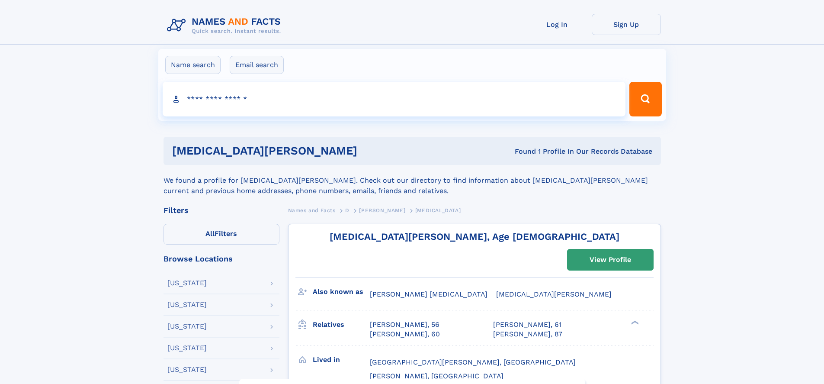  I want to click on a: Sign Up, so click(627, 24).